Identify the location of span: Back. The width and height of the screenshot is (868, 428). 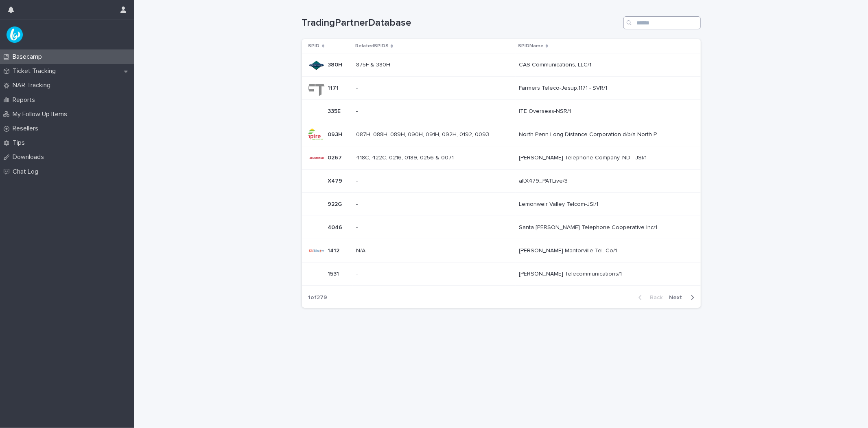
(654, 297).